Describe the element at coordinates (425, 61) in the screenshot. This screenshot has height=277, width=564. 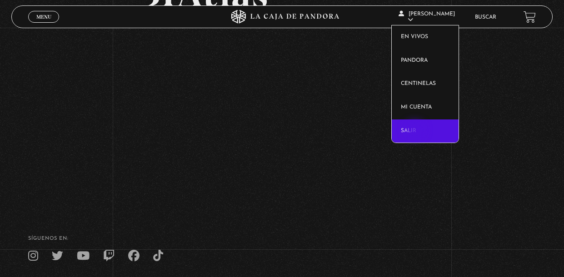
I see `a: Pandora` at that location.